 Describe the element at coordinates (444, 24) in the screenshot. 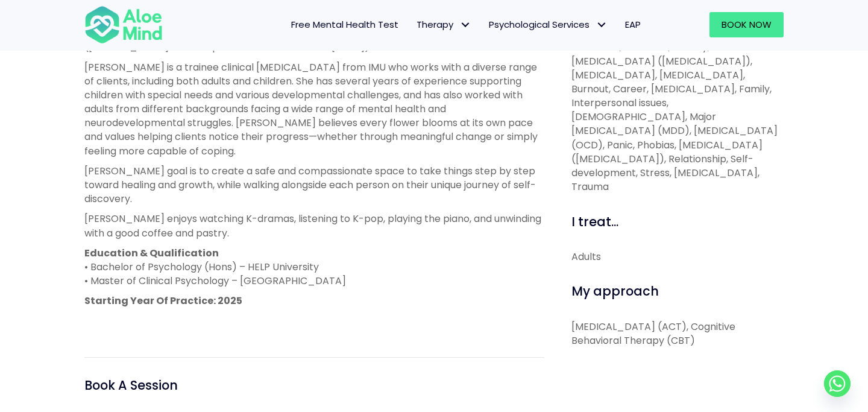

I see `span: Therapy` at that location.